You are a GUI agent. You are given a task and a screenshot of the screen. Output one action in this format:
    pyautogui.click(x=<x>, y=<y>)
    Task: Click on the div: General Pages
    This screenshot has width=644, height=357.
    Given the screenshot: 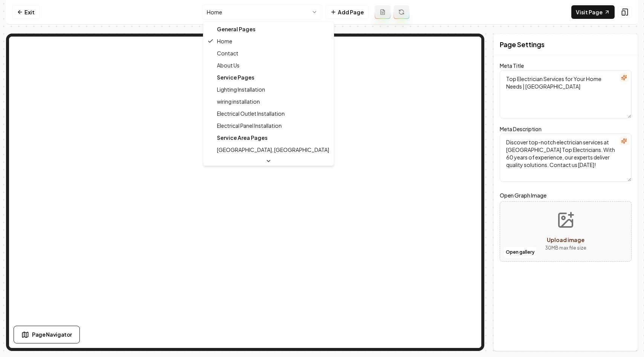 What is the action you would take?
    pyautogui.click(x=268, y=29)
    